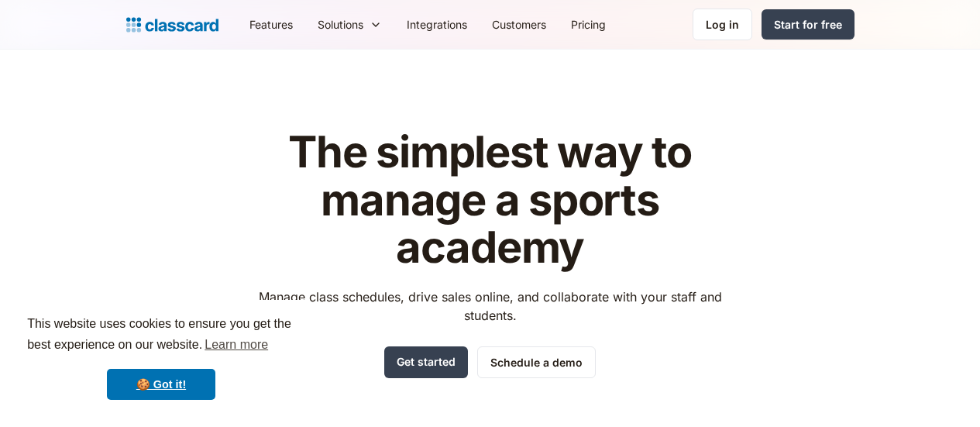  I want to click on span: This website uses cookies to ensure you get the best experience on our website., so click(161, 336).